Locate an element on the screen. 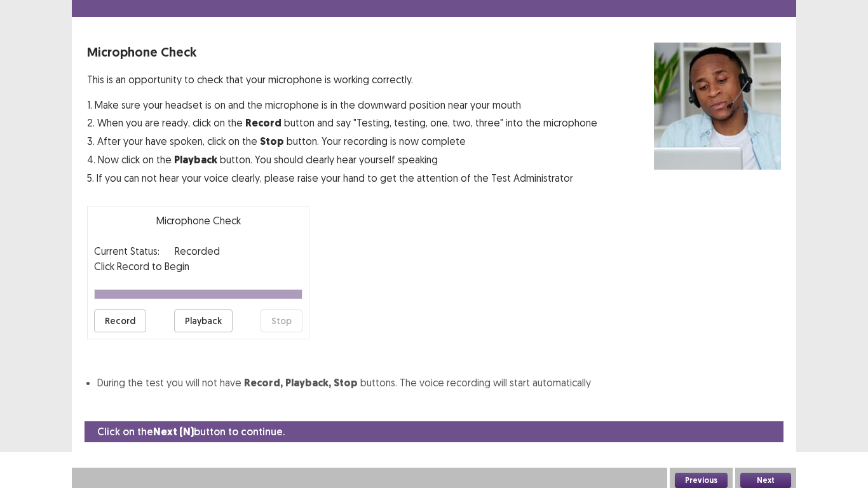 The image size is (868, 488). p: 4. Now click on the button. You should clearly hear yourself speaking is located at coordinates (342, 159).